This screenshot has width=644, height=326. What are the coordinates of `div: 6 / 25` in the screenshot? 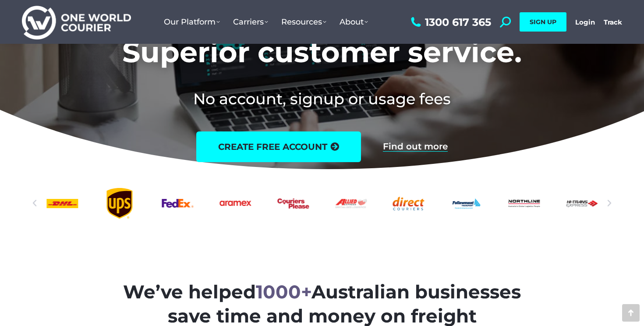 It's located at (235, 203).